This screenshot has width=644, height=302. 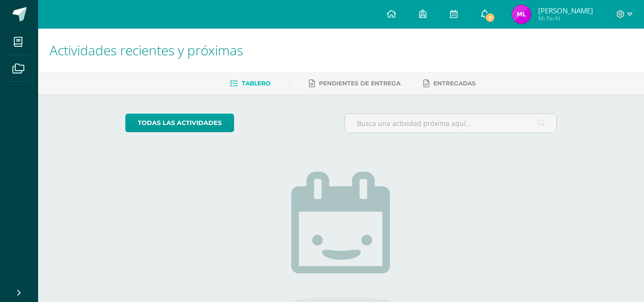 What do you see at coordinates (490, 18) in the screenshot?
I see `span: 2` at bounding box center [490, 18].